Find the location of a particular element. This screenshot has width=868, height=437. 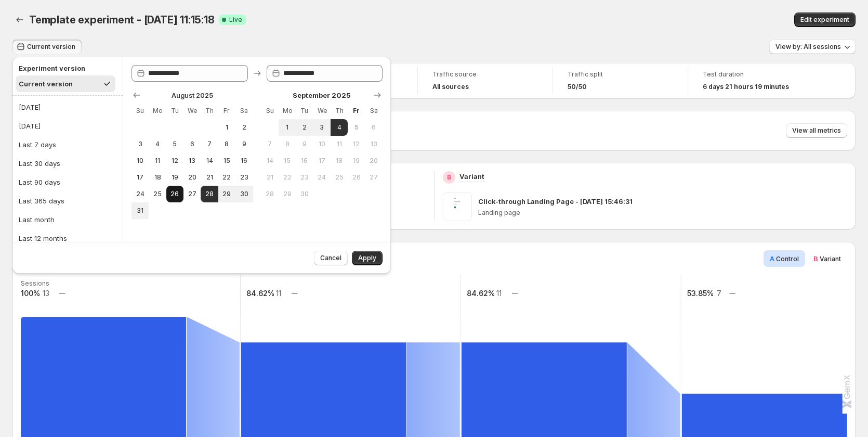

h2: Experiment version is located at coordinates (65, 68).